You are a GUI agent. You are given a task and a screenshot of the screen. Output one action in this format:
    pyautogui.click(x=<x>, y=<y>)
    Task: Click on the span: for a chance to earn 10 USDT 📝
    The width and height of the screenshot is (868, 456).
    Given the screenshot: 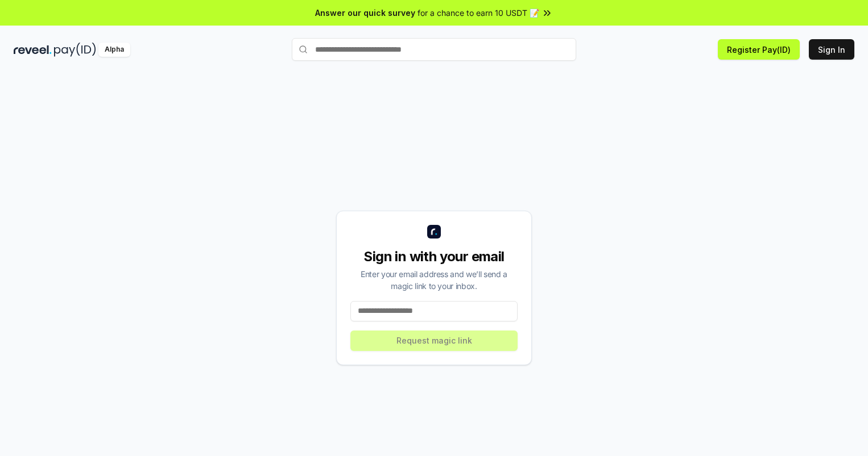 What is the action you would take?
    pyautogui.click(x=478, y=13)
    